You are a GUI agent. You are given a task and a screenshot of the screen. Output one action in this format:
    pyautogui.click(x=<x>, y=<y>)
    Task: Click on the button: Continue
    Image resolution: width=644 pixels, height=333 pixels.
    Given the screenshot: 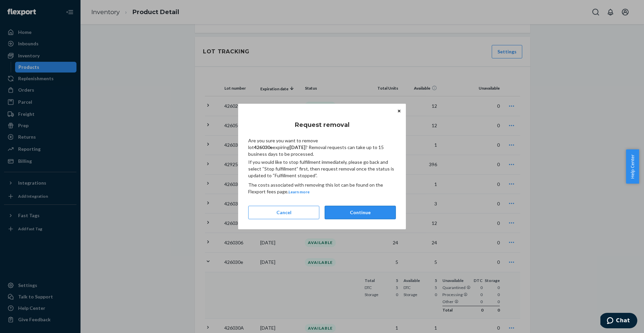 What is the action you would take?
    pyautogui.click(x=360, y=212)
    